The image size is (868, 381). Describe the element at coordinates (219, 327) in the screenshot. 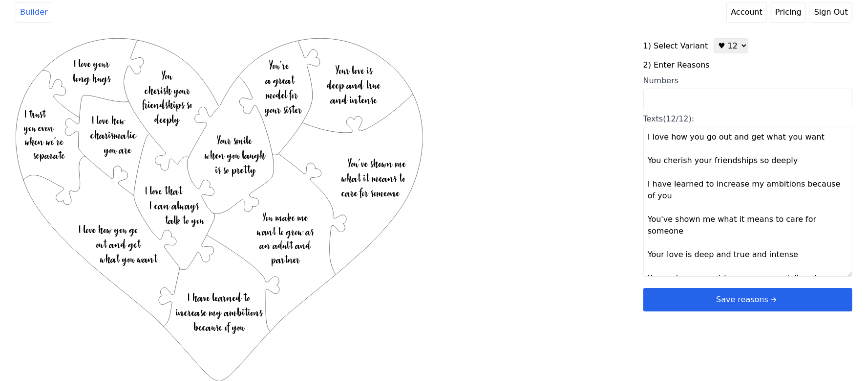

I see `text: because of you` at that location.